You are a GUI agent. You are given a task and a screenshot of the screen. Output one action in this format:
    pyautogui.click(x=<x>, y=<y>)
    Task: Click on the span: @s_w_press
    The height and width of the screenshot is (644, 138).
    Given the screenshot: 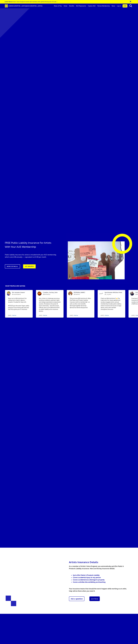 What is the action you would take?
    pyautogui.click(x=108, y=294)
    